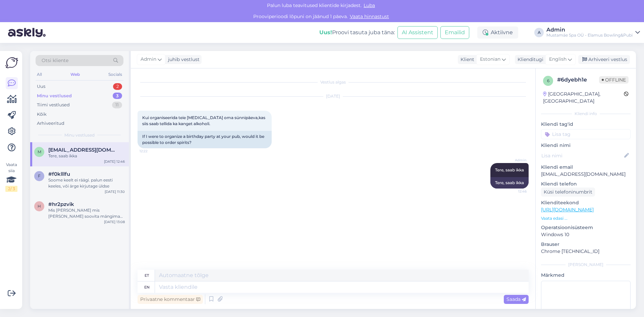 The width and height of the screenshot is (644, 317). Describe the element at coordinates (83, 150) in the screenshot. I see `span: marek45@hot.ee` at that location.